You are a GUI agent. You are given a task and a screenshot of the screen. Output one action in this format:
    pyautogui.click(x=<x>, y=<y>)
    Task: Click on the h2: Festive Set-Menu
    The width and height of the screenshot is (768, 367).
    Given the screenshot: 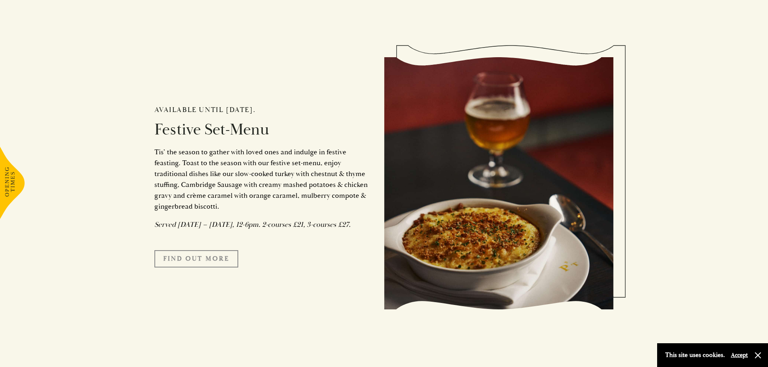 What is the action you would take?
    pyautogui.click(x=263, y=130)
    